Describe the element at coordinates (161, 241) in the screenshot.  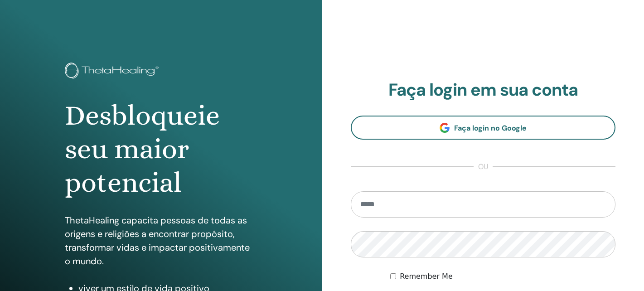
I see `p: ThetaHealing capacita pessoas de todas as origens e religiões a encontrar propósito, transformar ...` at that location.